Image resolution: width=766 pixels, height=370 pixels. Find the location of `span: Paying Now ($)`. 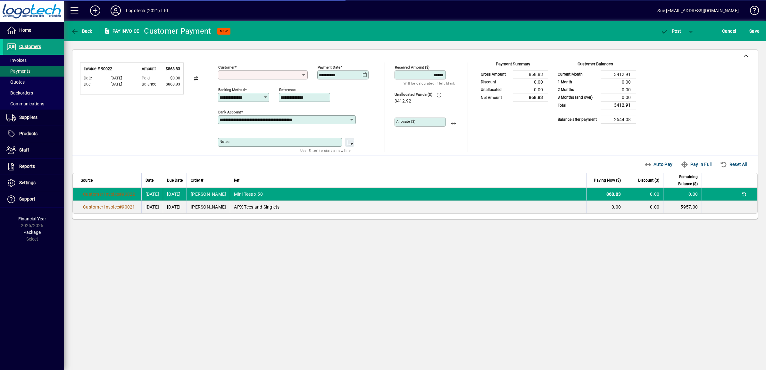

span: Paying Now ($) is located at coordinates (607, 180).